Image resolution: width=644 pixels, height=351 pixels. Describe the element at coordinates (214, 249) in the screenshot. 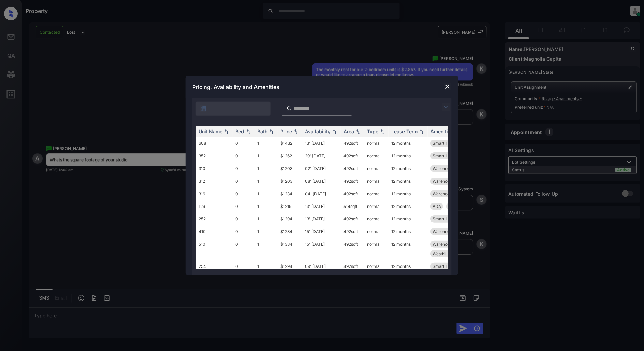

I see `td: 510` at that location.